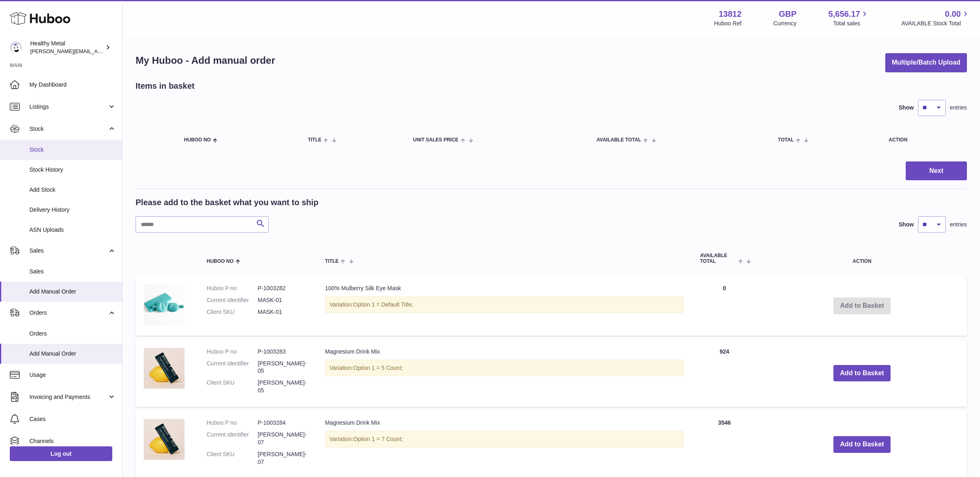 The width and height of the screenshot is (980, 477). I want to click on td: 924, so click(725, 373).